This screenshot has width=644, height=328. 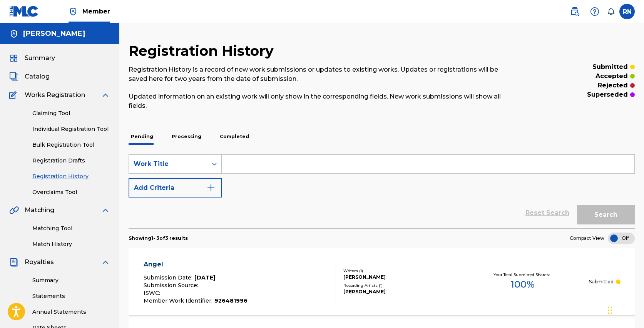 What do you see at coordinates (399, 285) in the screenshot?
I see `div: Recording Artists ( 1 )` at bounding box center [399, 285].